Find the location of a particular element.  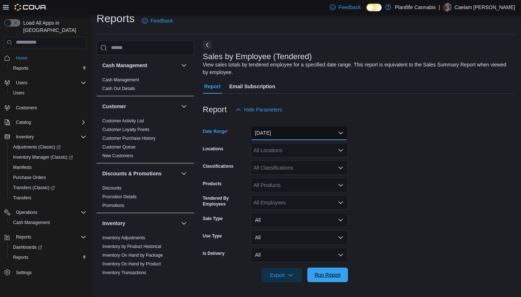

img: Cova is located at coordinates (30, 7).